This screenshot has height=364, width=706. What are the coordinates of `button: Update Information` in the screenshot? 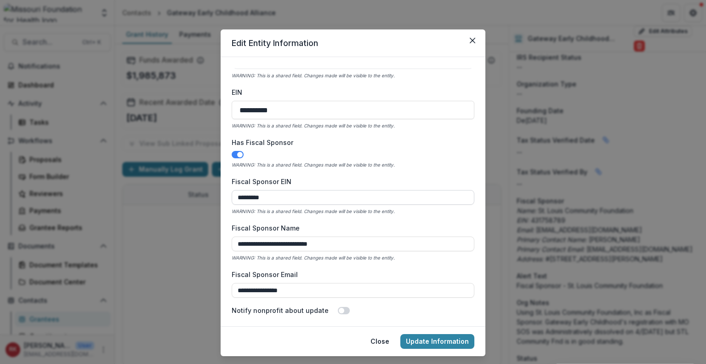 It's located at (437, 341).